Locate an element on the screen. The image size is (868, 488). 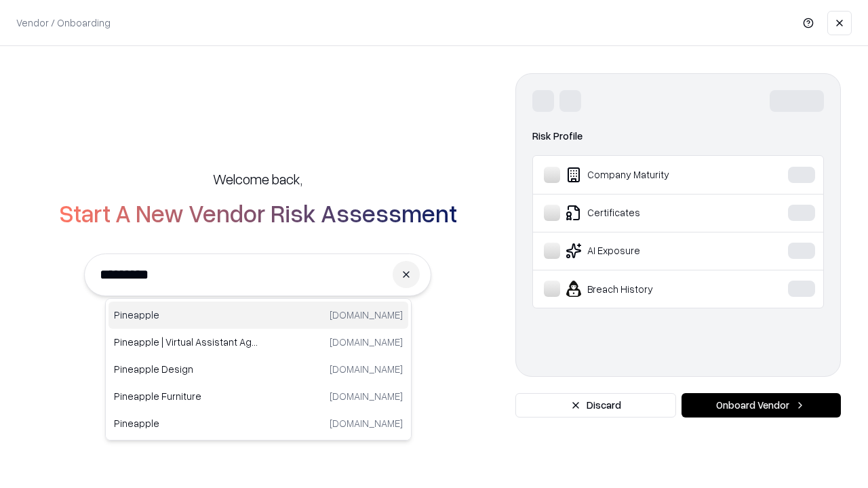
div: Certificates is located at coordinates (645, 213).